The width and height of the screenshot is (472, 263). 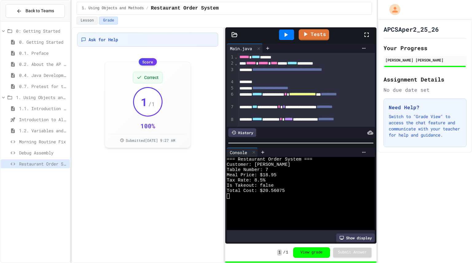 What do you see at coordinates (148, 126) in the screenshot?
I see `div: 100 %` at bounding box center [148, 126].